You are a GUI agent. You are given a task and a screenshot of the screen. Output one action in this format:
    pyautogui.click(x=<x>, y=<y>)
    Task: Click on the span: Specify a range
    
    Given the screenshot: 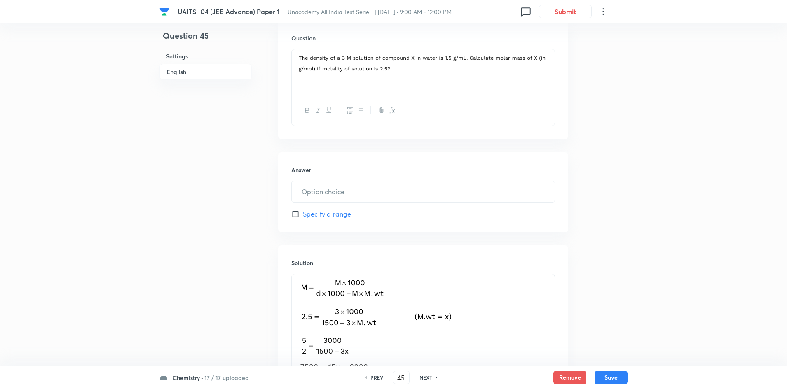 What is the action you would take?
    pyautogui.click(x=327, y=214)
    